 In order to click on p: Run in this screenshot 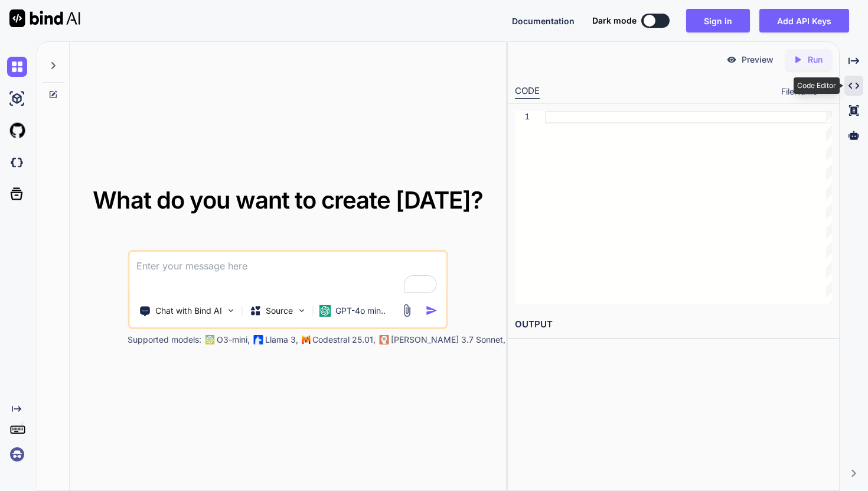, I will do `click(815, 59)`.